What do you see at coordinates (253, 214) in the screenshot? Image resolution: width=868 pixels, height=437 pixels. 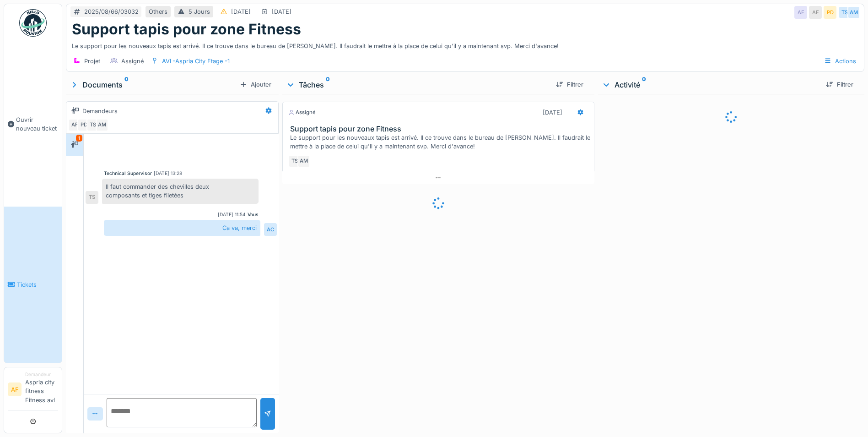 I see `div: Vous` at bounding box center [253, 214].